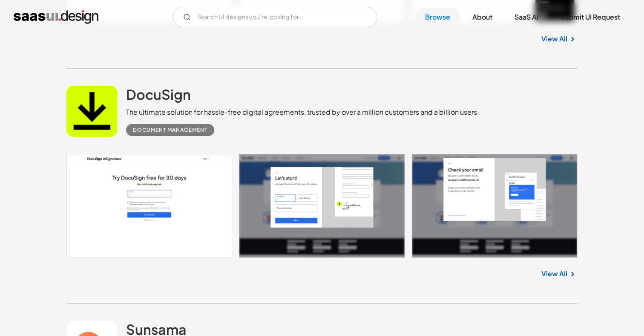 The height and width of the screenshot is (336, 644). Describe the element at coordinates (526, 17) in the screenshot. I see `a: SaaS Ai` at that location.